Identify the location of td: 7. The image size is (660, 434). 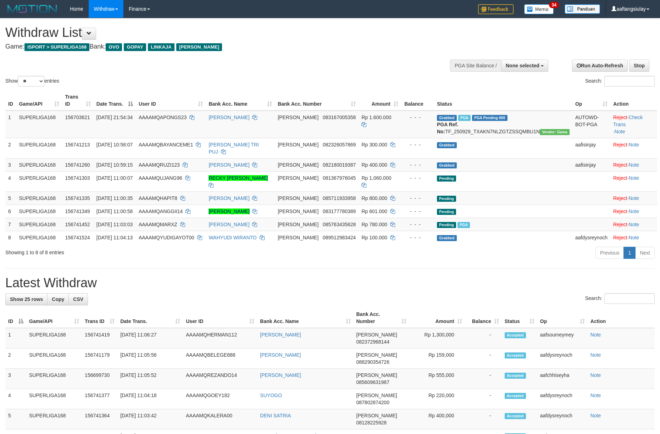
(11, 224).